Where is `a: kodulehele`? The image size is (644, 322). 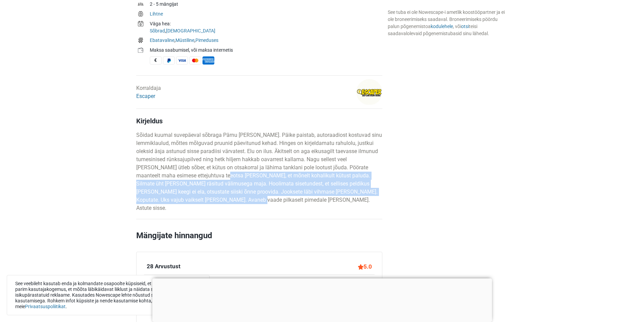
a: kodulehele is located at coordinates (442, 27).